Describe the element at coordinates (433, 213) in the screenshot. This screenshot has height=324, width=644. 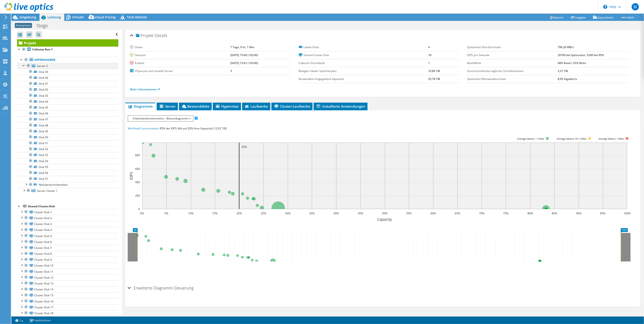
I see `text: 60%` at that location.